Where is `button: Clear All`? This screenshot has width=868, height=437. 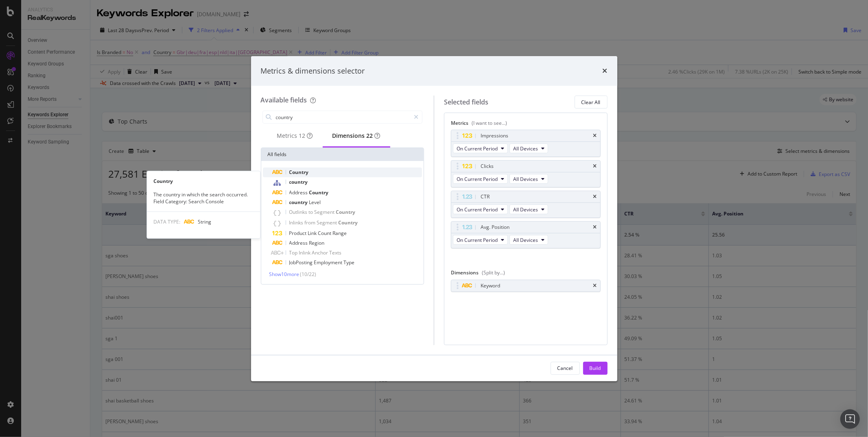 button: Clear All is located at coordinates (591, 102).